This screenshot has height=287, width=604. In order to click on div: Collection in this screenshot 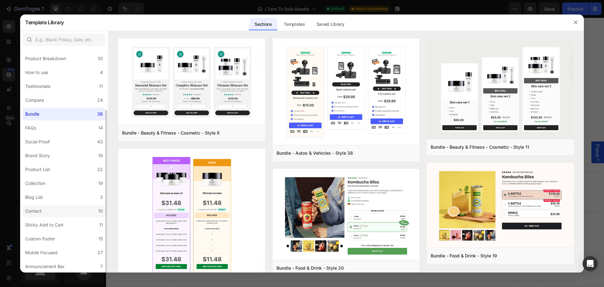, I will do `click(35, 183)`.